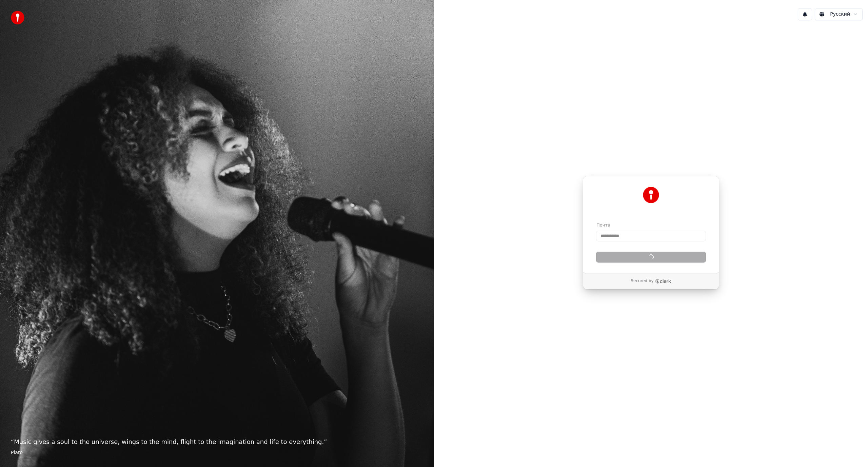 The height and width of the screenshot is (467, 868). Describe the element at coordinates (217, 442) in the screenshot. I see `p: “ Music gives a soul to the universe, wings to the mind, flight to the imagination and life to ev...` at that location.